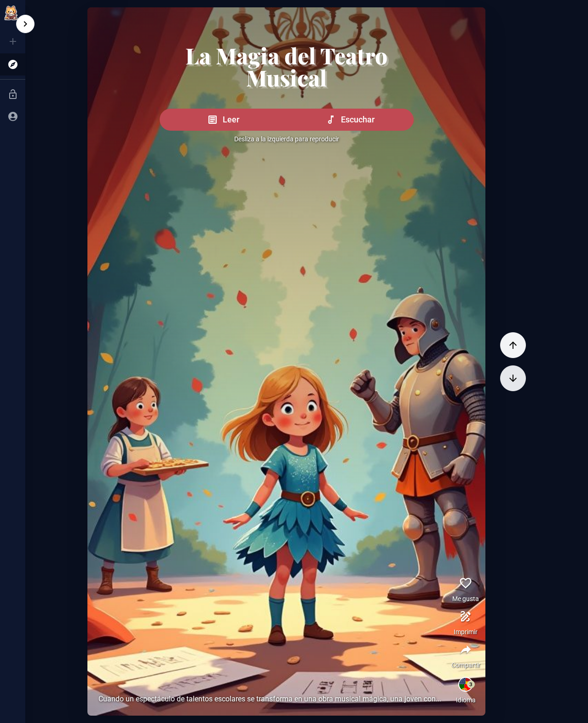 The width and height of the screenshot is (588, 723). Describe the element at coordinates (350, 119) in the screenshot. I see `button: Escuchar` at that location.